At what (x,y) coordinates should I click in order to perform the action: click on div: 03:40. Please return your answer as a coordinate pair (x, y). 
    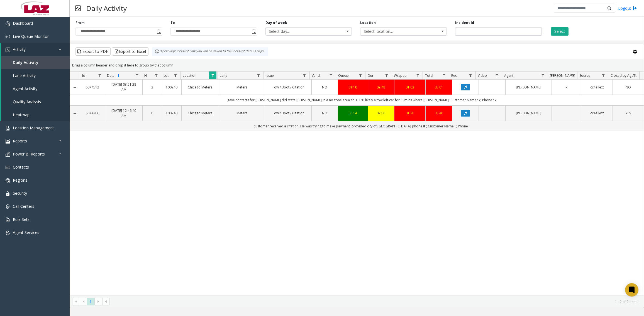
    Looking at the image, I should click on (439, 113).